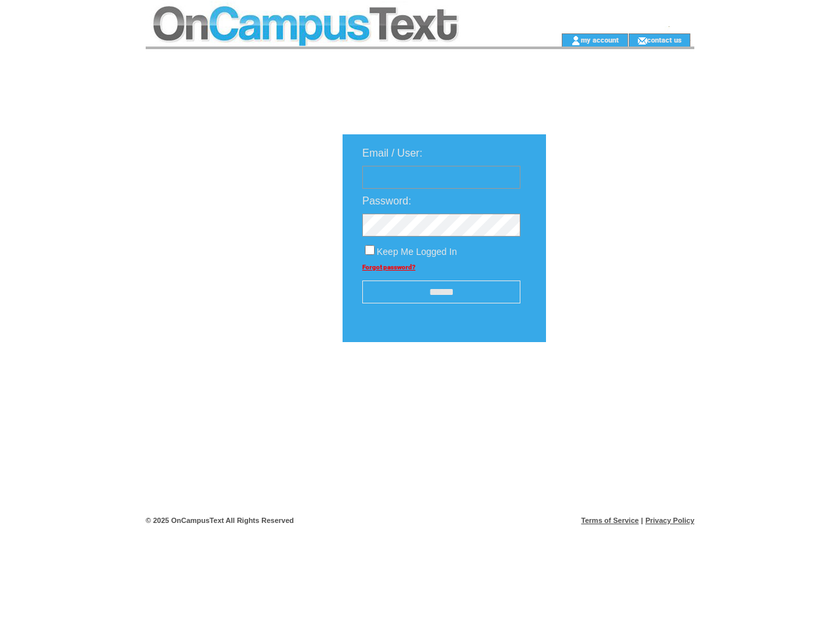 The height and width of the screenshot is (618, 840). What do you see at coordinates (220, 520) in the screenshot?
I see `span: © 2025 OnCampusText All Rights Reserved` at bounding box center [220, 520].